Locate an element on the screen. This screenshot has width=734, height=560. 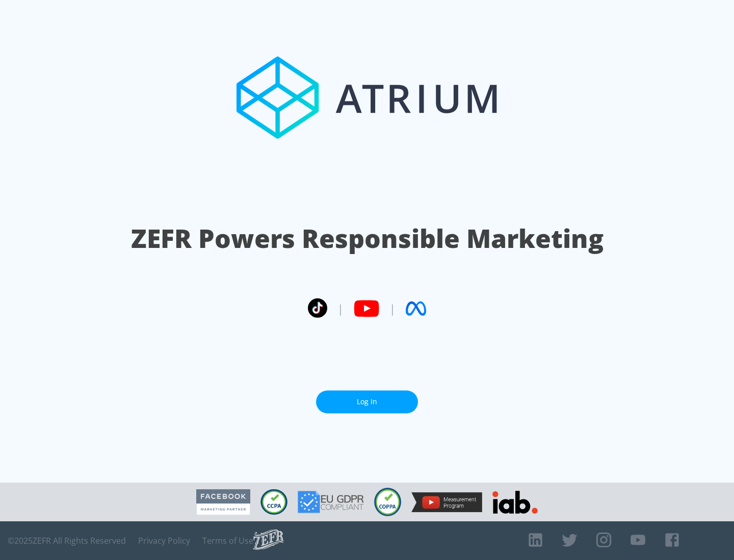
h1: ZEFR Powers Responsible Marketing is located at coordinates (367, 238).